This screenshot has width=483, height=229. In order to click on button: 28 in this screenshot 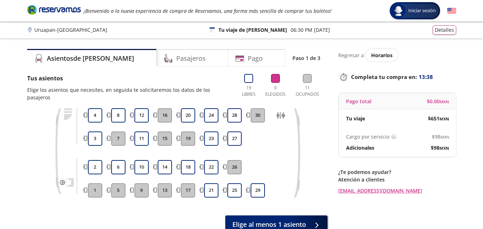, I will do `click(234, 115)`.